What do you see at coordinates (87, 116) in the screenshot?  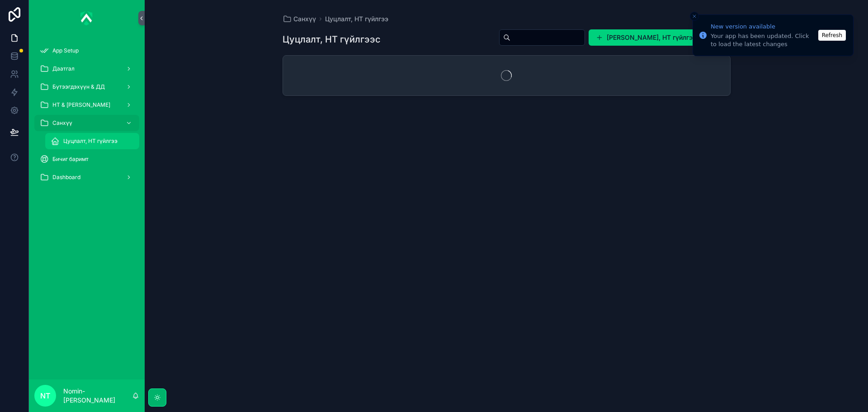 I see `div: scrollable content` at bounding box center [87, 116].